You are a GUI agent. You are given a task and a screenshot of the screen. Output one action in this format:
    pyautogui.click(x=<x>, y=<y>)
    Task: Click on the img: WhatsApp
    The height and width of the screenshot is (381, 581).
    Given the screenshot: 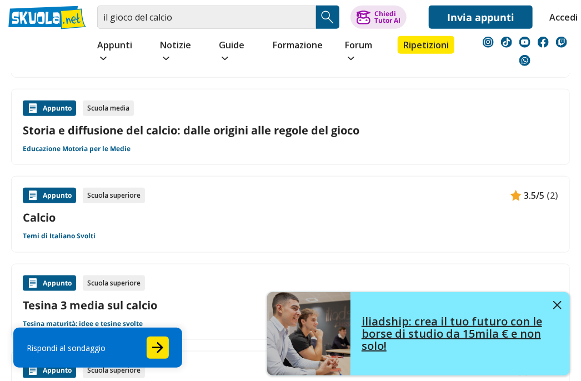 What is the action you would take?
    pyautogui.click(x=524, y=60)
    